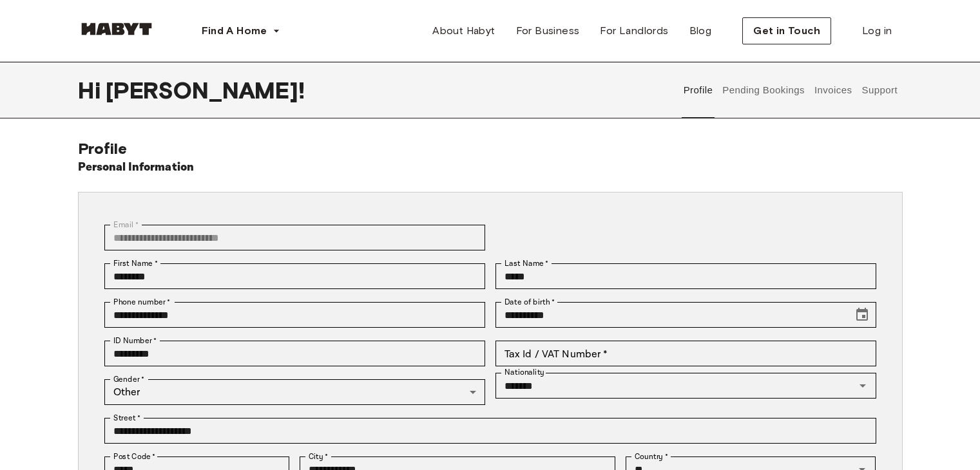 The image size is (980, 470). What do you see at coordinates (103, 148) in the screenshot?
I see `span: Profile` at bounding box center [103, 148].